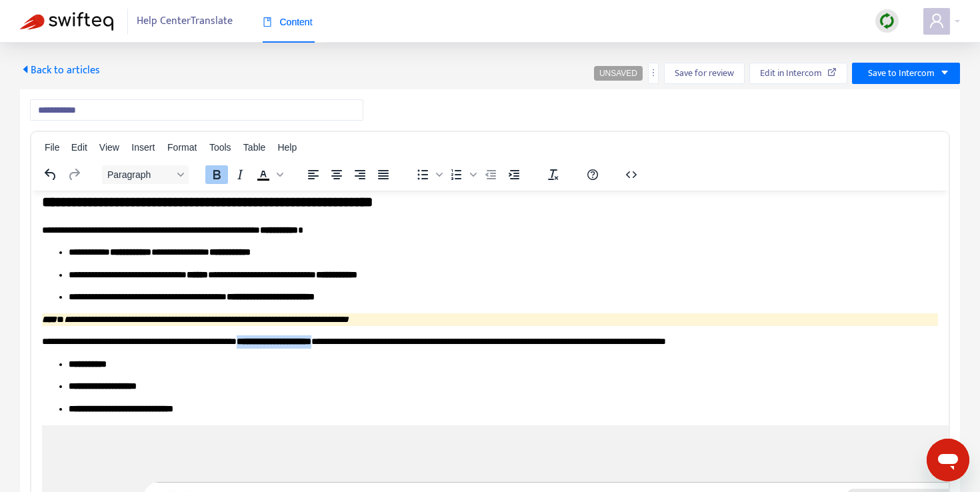 Image resolution: width=980 pixels, height=492 pixels. What do you see at coordinates (286, 147) in the screenshot?
I see `span: Help` at bounding box center [286, 147].